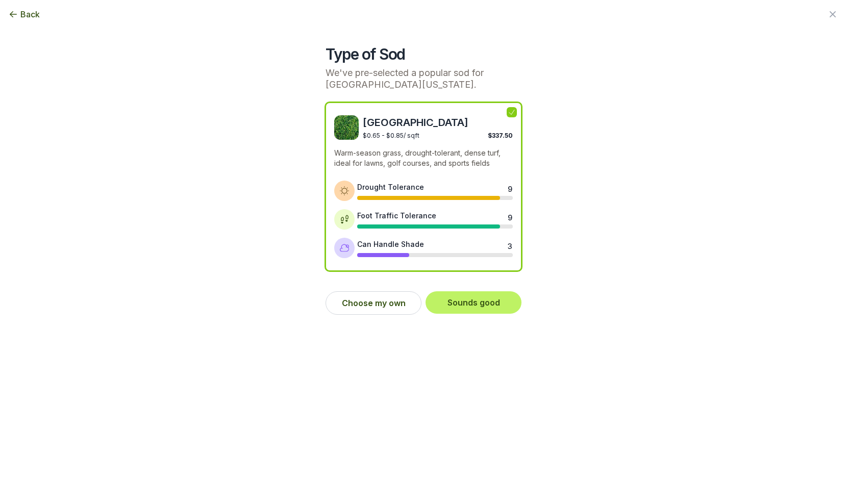  I want to click on button: Choose my own, so click(373, 303).